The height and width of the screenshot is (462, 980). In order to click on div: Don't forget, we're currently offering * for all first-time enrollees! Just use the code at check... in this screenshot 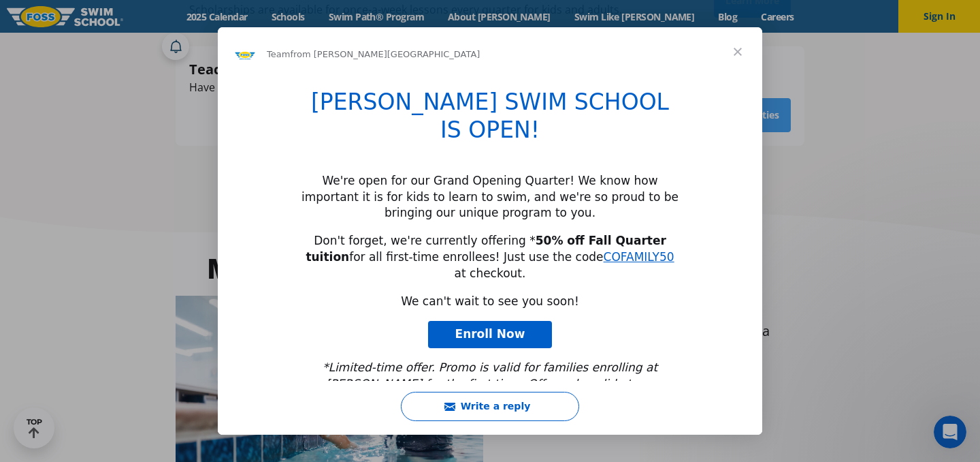, I will do `click(490, 257)`.